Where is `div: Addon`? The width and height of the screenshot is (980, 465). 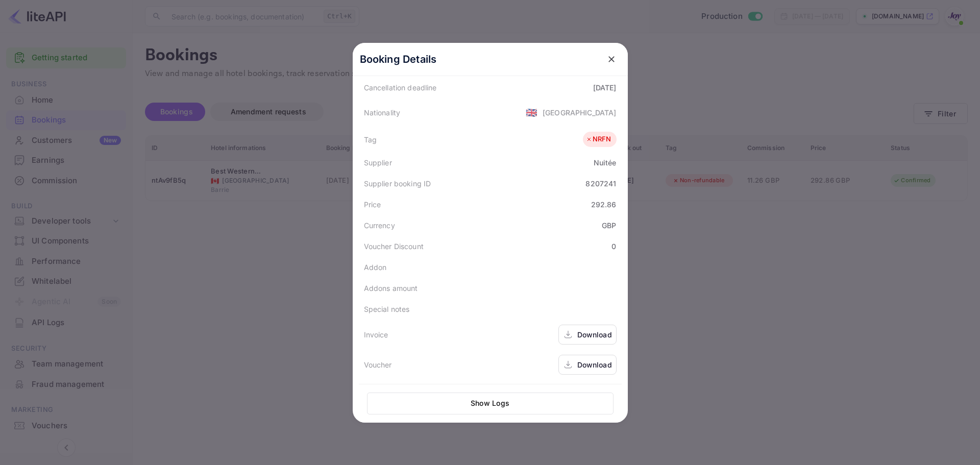 div: Addon is located at coordinates (375, 267).